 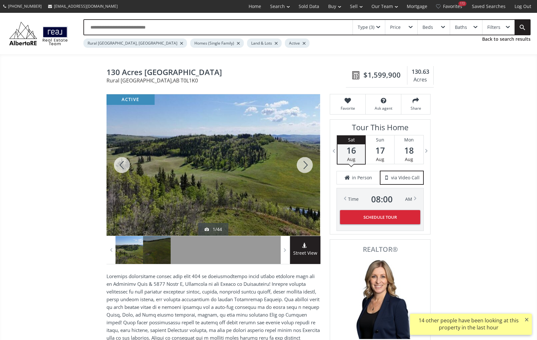 I want to click on span: Favorite, so click(x=348, y=108).